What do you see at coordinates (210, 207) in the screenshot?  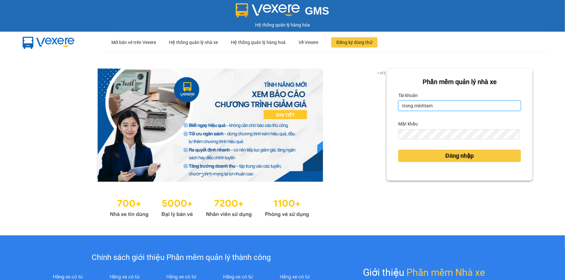 I see `img: Statistics.png` at bounding box center [210, 207].